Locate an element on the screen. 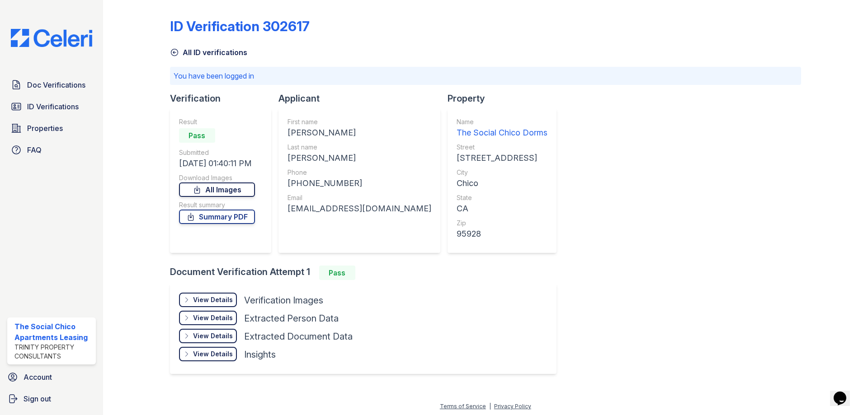  img: CE_Logo_Blue-a8612792a0a2168367f1c8372b55b34899dd931a85d93a1a3d3e32e68fde9ad4.png is located at coordinates (51, 38).